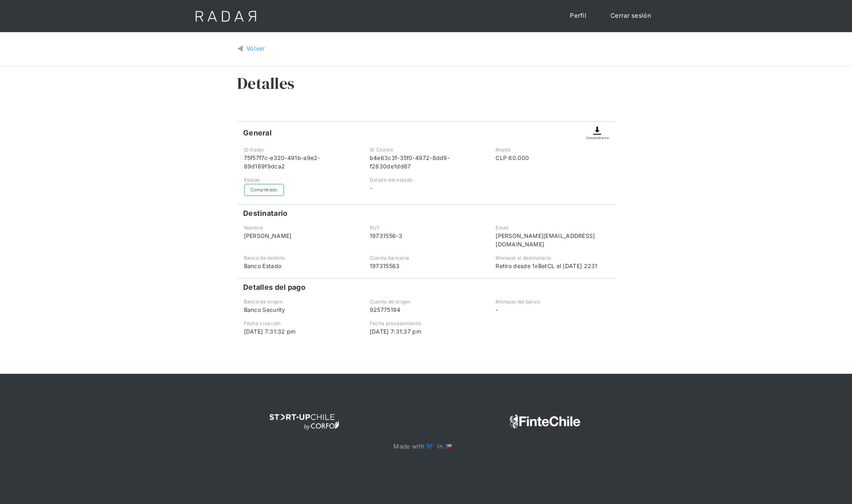  Describe the element at coordinates (266, 83) in the screenshot. I see `h3: Detalles` at that location.